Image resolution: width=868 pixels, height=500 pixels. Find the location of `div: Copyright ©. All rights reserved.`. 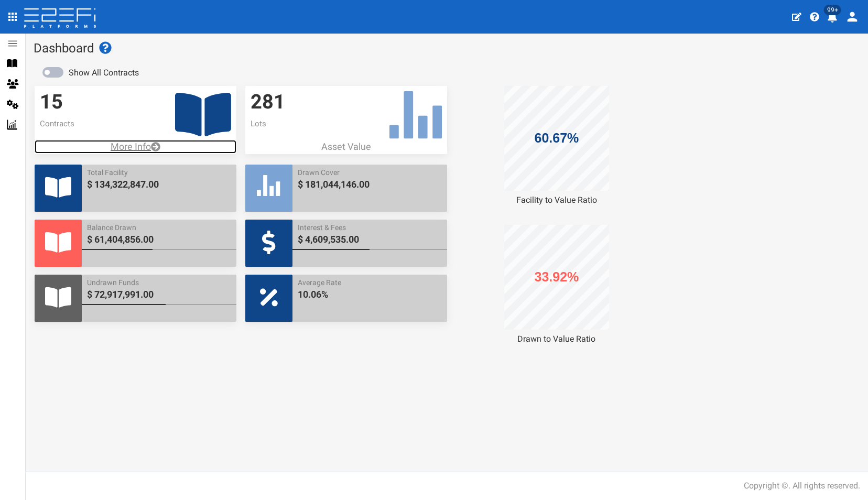

div: Copyright ©. All rights reserved. is located at coordinates (801, 485).